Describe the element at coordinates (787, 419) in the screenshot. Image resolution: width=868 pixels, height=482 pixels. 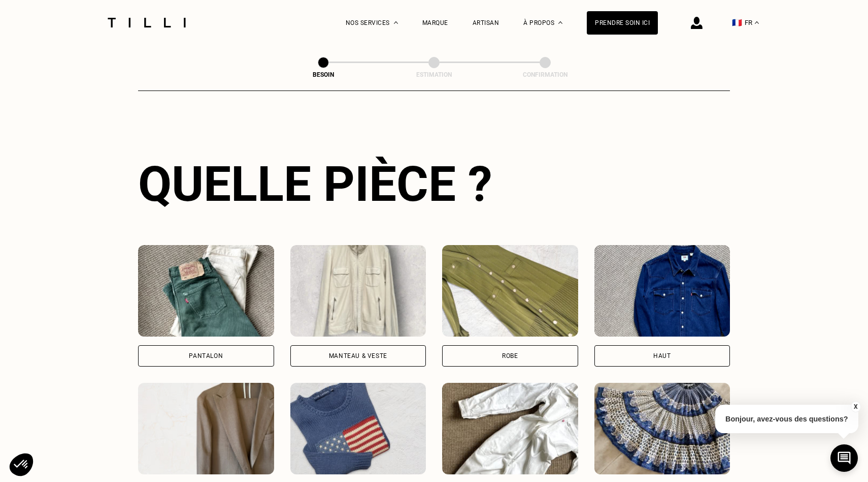
I see `p: Bonjour, avez-vous des questions?` at that location.